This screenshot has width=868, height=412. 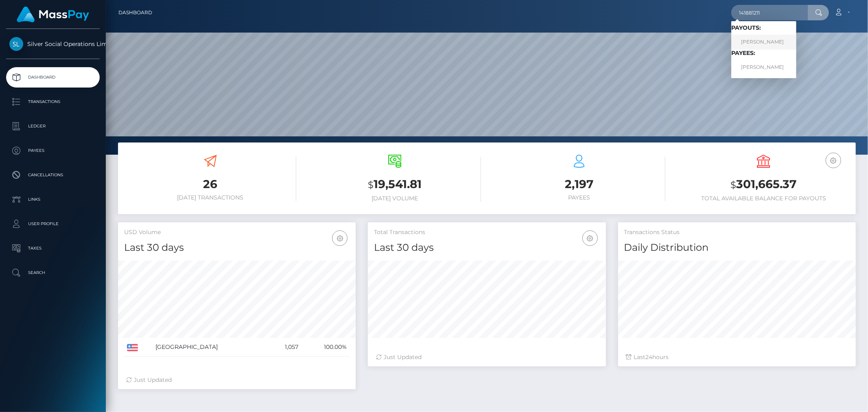 I want to click on img: US.png, so click(x=132, y=347).